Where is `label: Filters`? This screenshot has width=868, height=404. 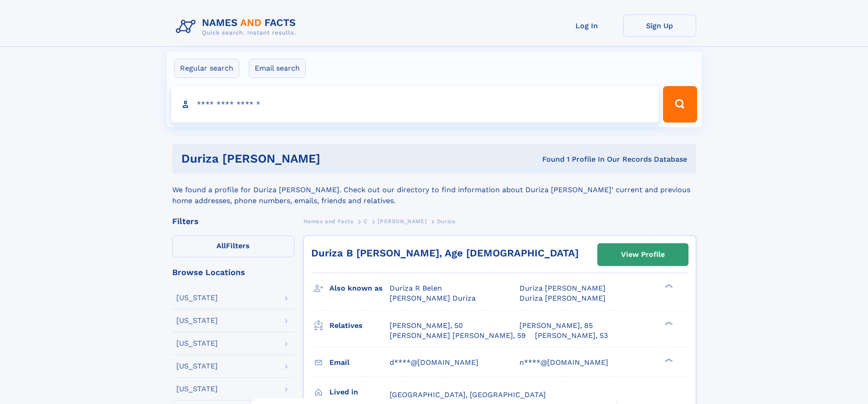
label: Filters is located at coordinates (233, 246).